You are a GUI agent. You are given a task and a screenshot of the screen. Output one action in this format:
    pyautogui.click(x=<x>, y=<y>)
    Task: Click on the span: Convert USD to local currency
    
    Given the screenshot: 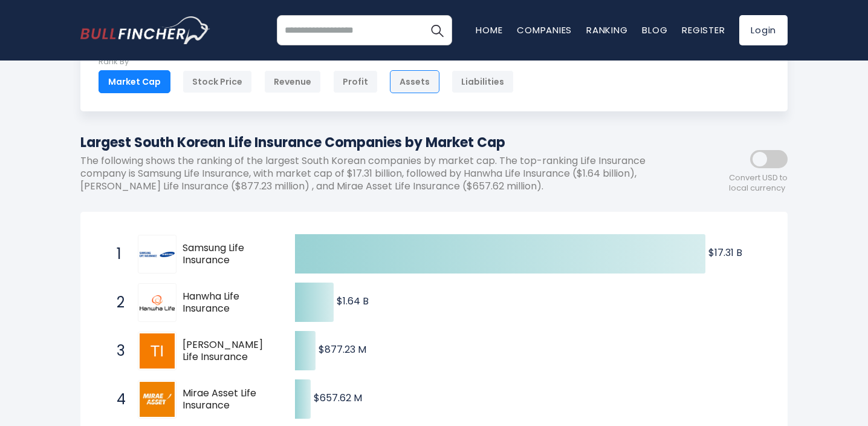 What is the action you would take?
    pyautogui.click(x=758, y=184)
    